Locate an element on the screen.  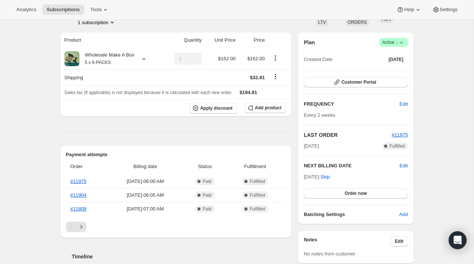
h2: LAST ORDER is located at coordinates (347, 135).